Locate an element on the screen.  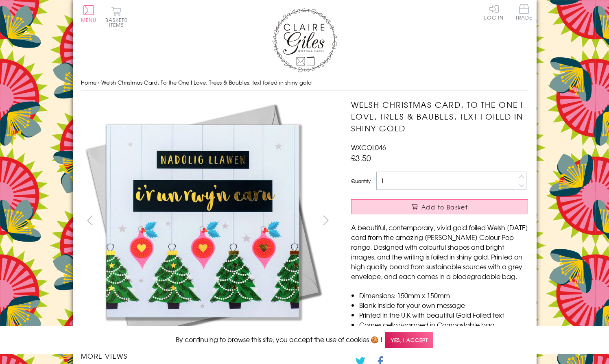
a: Home is located at coordinates (89, 82).